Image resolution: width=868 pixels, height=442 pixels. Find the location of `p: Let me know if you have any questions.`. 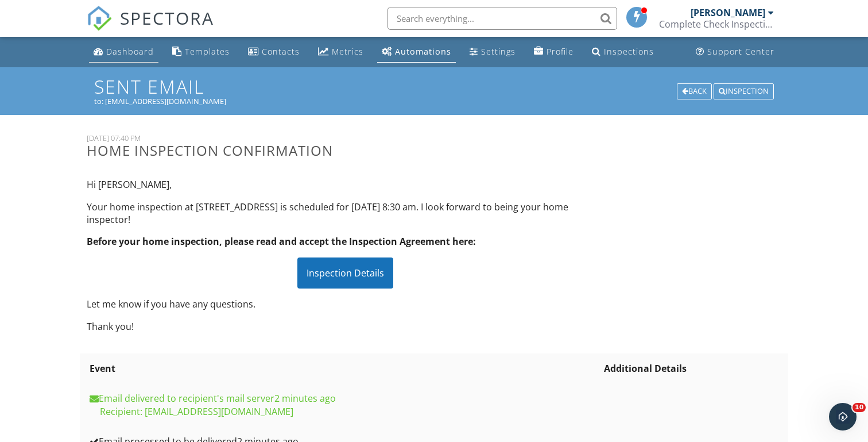

p: Let me know if you have any questions. is located at coordinates (345, 304).